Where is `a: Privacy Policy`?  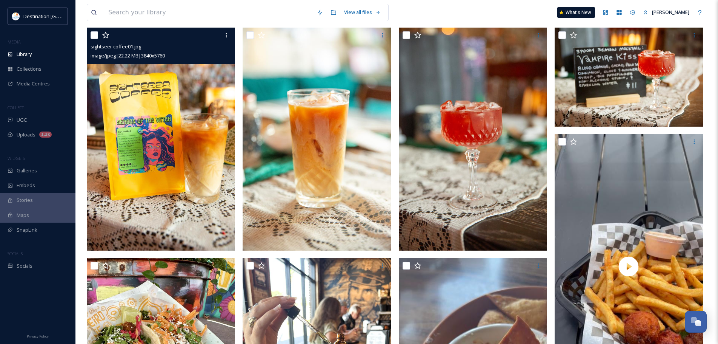 a: Privacy Policy is located at coordinates (38, 335).